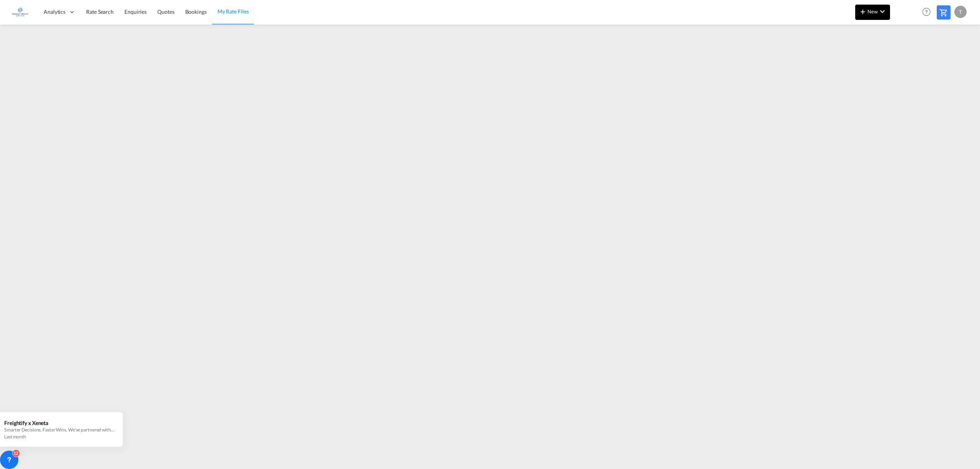 The width and height of the screenshot is (980, 469). What do you see at coordinates (233, 11) in the screenshot?
I see `span: My Rate Files` at bounding box center [233, 11].